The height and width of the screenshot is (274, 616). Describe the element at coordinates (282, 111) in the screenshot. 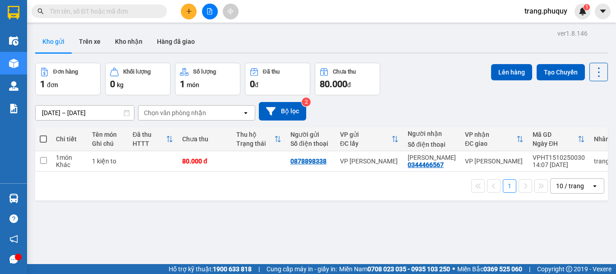

I see `button: Bộ lọc` at that location.